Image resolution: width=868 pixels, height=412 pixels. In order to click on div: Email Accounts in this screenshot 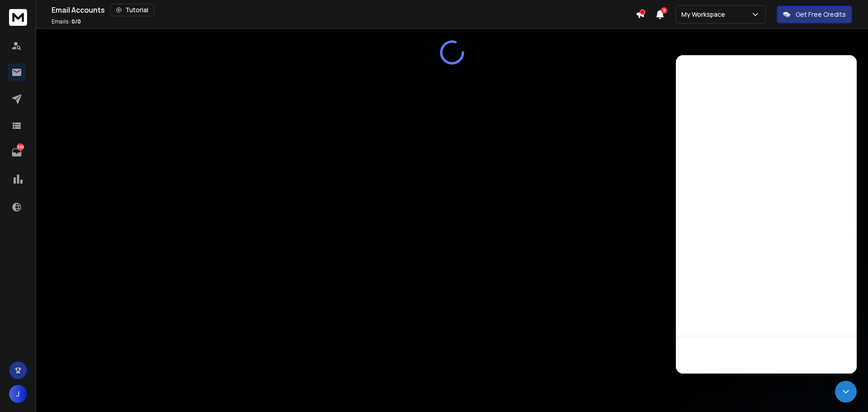, I will do `click(343, 10)`.